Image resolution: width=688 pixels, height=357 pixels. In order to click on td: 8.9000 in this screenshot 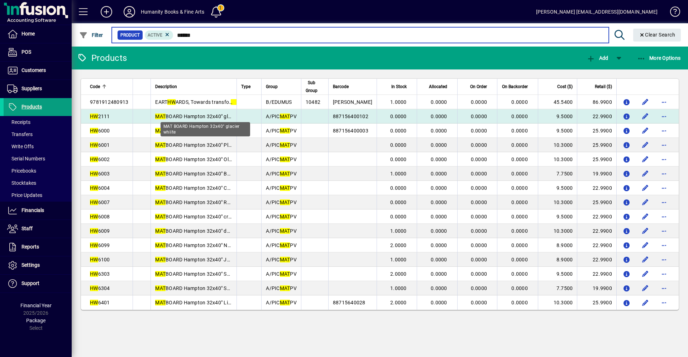, I will do `click(557, 245)`.